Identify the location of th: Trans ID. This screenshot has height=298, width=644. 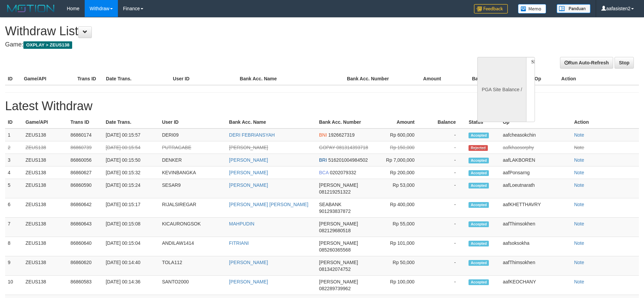
(86, 122).